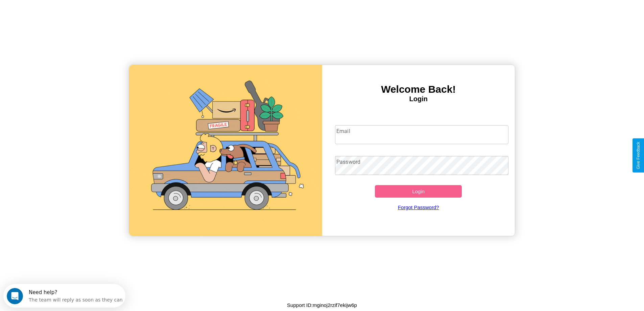 This screenshot has height=311, width=644. Describe the element at coordinates (638, 156) in the screenshot. I see `div: Give Feedback` at that location.